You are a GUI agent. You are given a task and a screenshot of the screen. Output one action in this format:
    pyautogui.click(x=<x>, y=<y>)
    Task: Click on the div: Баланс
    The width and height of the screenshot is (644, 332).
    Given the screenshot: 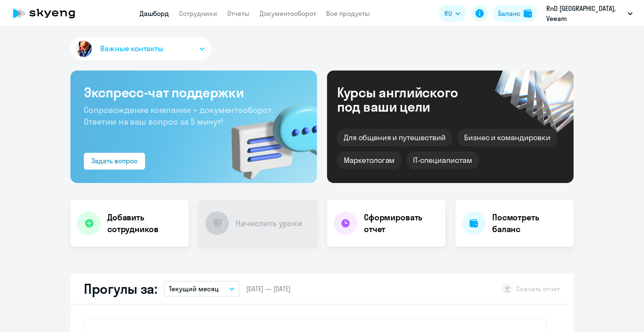 What is the action you would take?
    pyautogui.click(x=509, y=13)
    